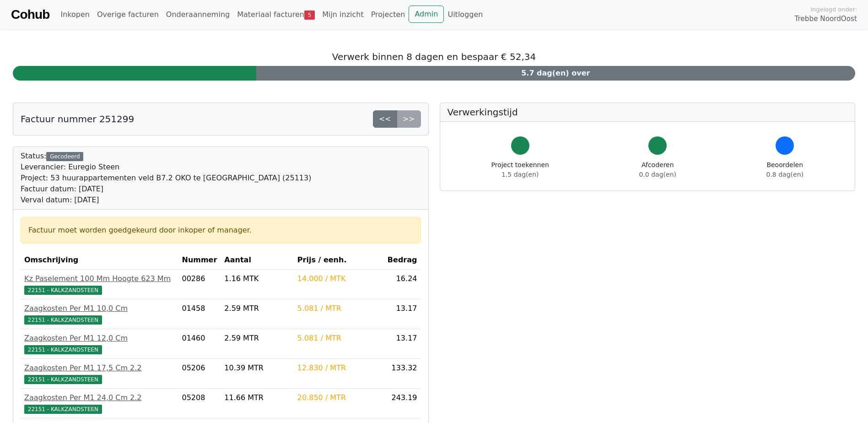 This screenshot has height=423, width=868. What do you see at coordinates (785, 174) in the screenshot?
I see `span: 0.8 dag(en)` at bounding box center [785, 174].